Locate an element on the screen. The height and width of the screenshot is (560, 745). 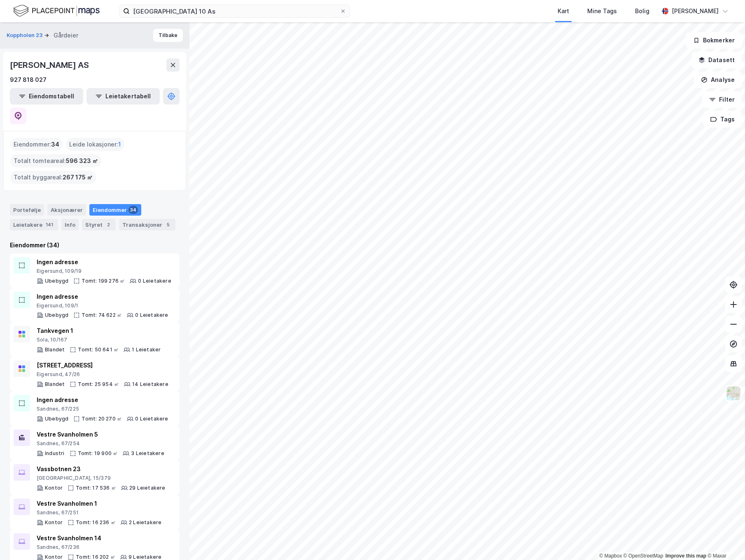
button: Analyse is located at coordinates (717, 80).